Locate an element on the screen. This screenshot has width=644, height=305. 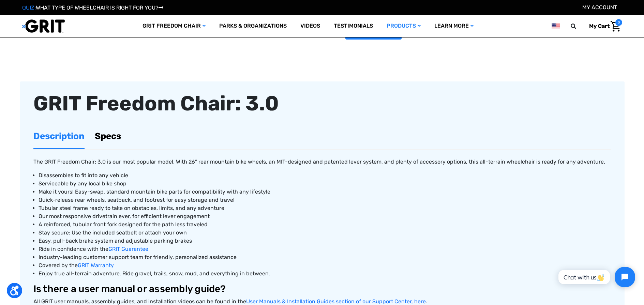
span: A reinforced, tubular front fork designed for the path less traveled is located at coordinates (123, 224).